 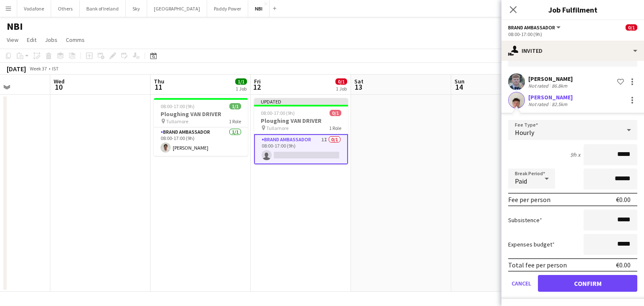 What do you see at coordinates (358, 86) in the screenshot?
I see `span: 13` at bounding box center [358, 86].